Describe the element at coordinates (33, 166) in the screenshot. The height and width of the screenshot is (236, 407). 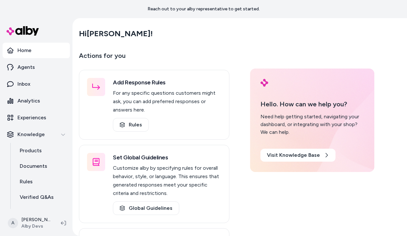
I see `p: Documents` at that location.